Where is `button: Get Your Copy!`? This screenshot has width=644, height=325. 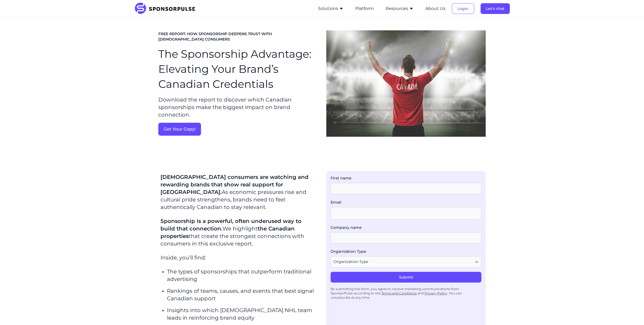
button: Get Your Copy! is located at coordinates (179, 129).